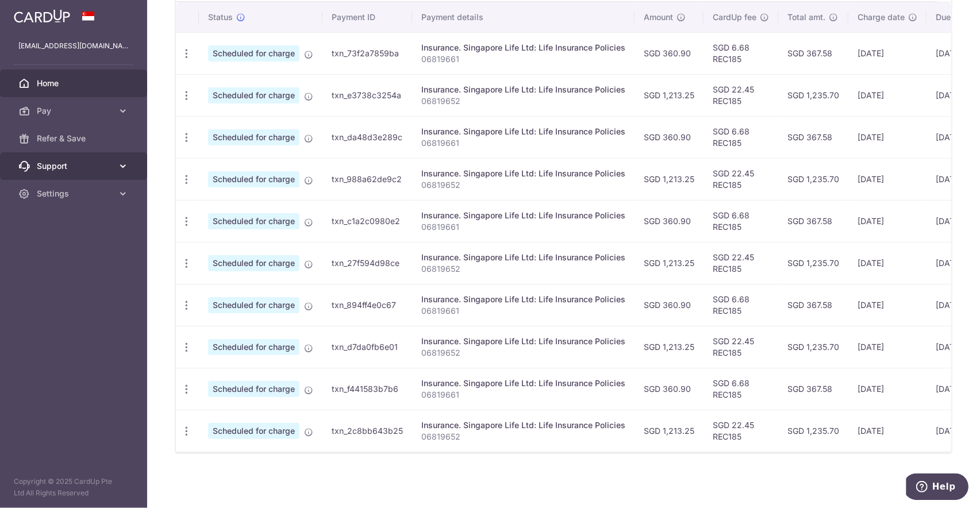 The height and width of the screenshot is (508, 980). I want to click on span: Settings, so click(75, 194).